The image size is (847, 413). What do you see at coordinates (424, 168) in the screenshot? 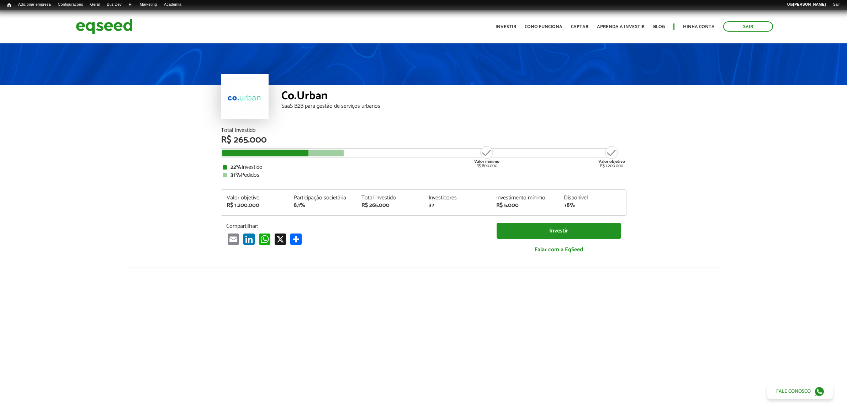
I see `div: Investido` at bounding box center [424, 168].